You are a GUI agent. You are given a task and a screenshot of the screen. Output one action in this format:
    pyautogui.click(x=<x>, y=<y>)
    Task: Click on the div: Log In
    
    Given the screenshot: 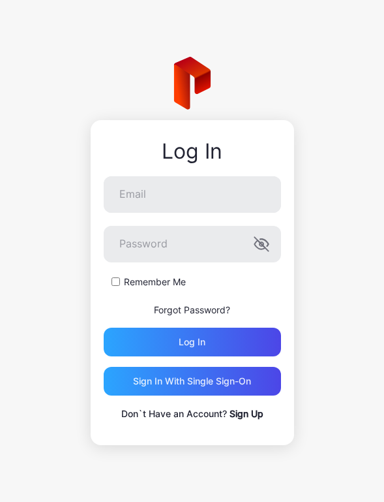 What is the action you would take?
    pyautogui.click(x=192, y=151)
    